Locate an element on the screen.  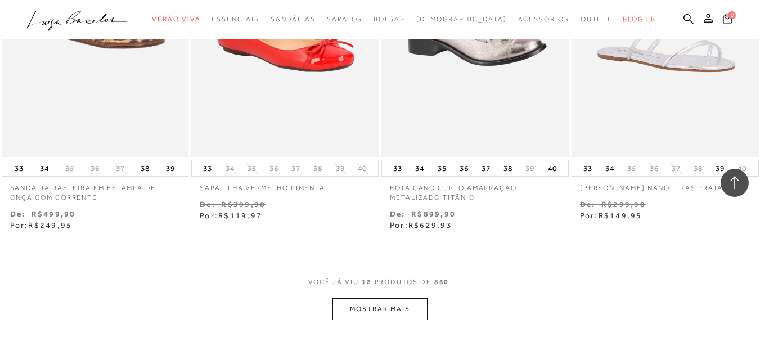
small: R$899,90 is located at coordinates (433, 214).